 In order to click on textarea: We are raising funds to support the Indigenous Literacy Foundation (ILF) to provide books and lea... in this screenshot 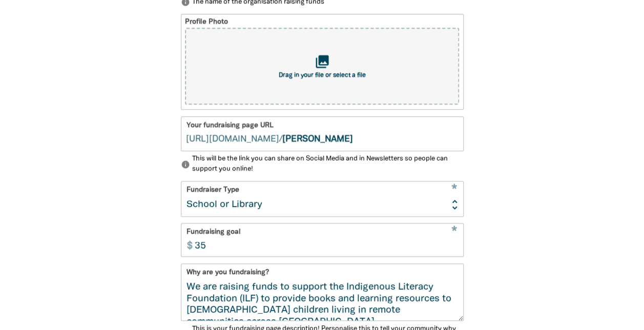, I will do `click(322, 300)`.